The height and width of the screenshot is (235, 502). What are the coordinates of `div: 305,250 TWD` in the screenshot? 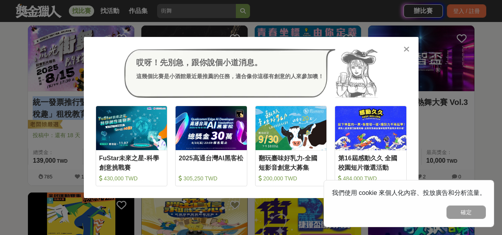 It's located at (211, 179).